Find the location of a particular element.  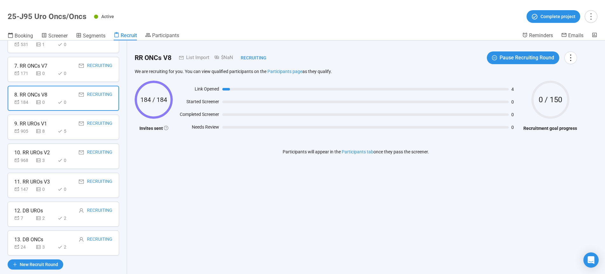

span: Pause Recruiting Round is located at coordinates (527, 57).